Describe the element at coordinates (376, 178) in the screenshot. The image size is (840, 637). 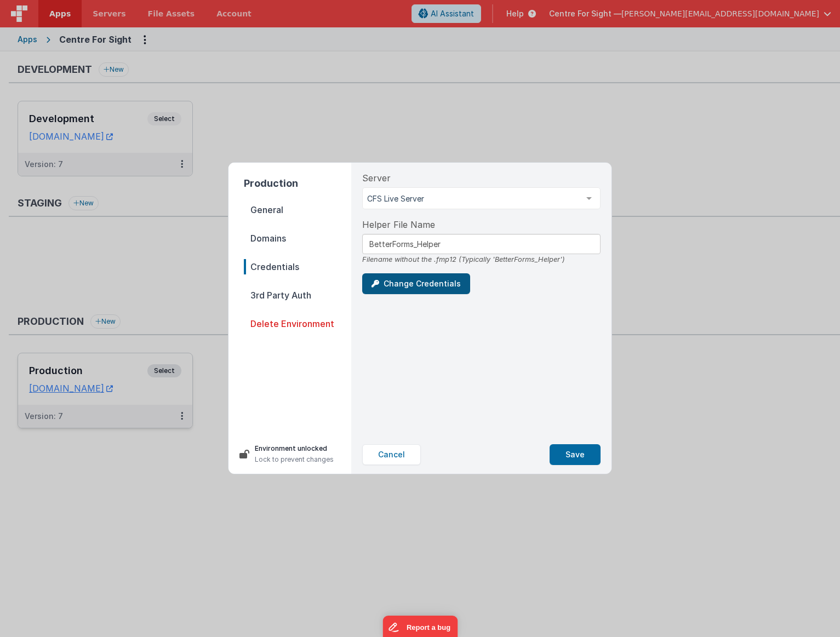
I see `span: Server` at that location.